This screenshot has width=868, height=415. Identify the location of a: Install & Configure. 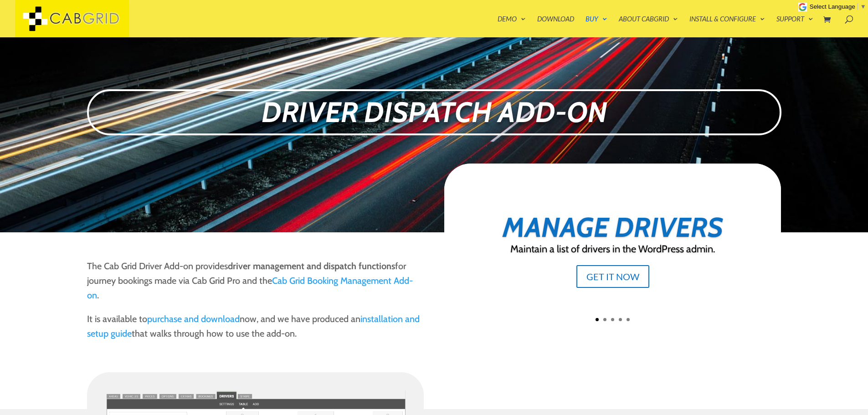
(727, 27).